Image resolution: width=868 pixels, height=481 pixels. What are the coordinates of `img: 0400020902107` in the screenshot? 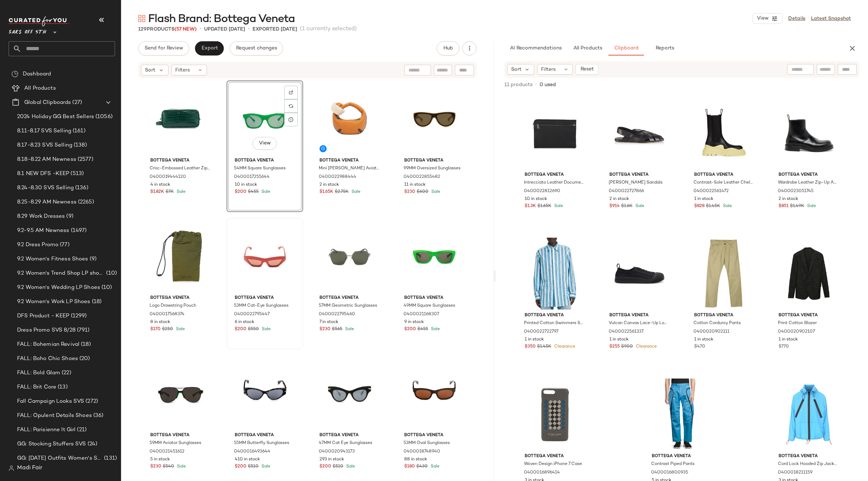 It's located at (808, 274).